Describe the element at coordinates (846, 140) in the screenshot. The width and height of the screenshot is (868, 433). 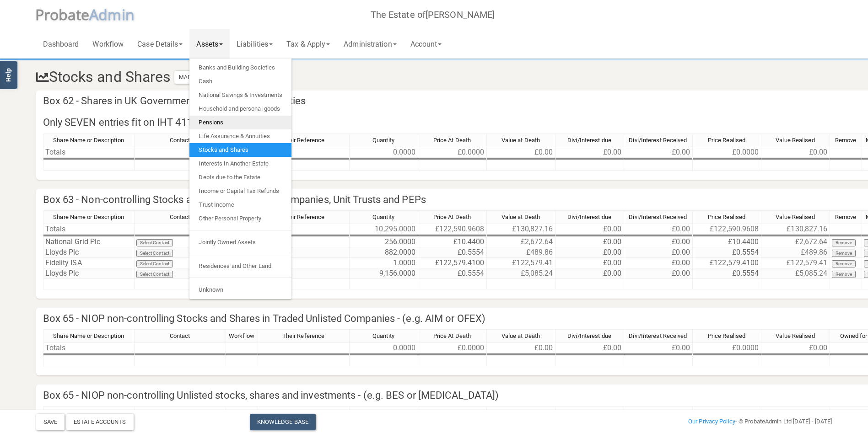
I see `span: Remove` at that location.